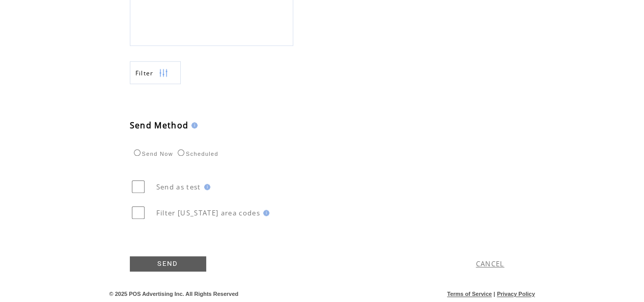 The image size is (644, 302). What do you see at coordinates (152, 154) in the screenshot?
I see `label: Send Now` at bounding box center [152, 154].